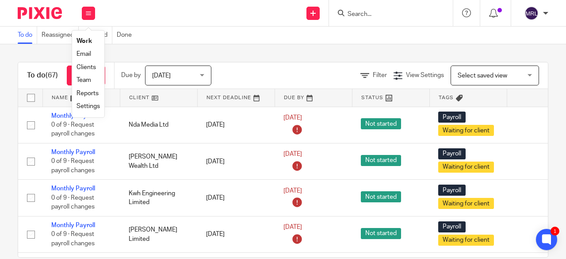 Image resolution: width=566 pixels, height=259 pixels. Describe the element at coordinates (42, 75) in the screenshot. I see `h1: To do` at that location.